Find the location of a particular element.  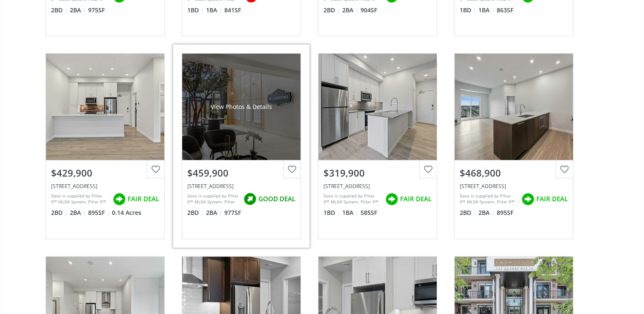

span: 841 SF is located at coordinates (233, 10).